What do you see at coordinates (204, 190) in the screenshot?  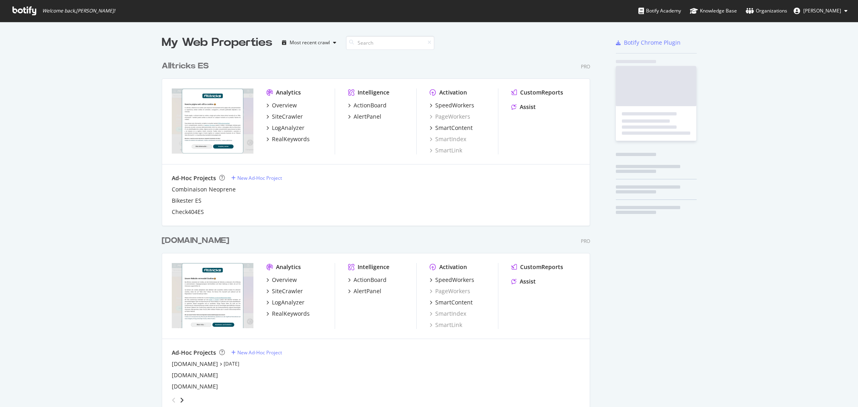 I see `div: Combinaison Neoprene` at bounding box center [204, 190].